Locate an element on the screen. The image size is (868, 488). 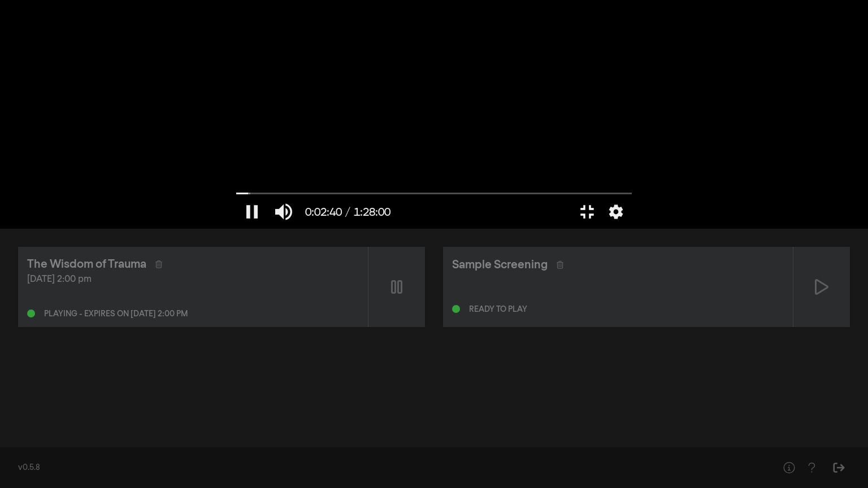
div: Sample Screening is located at coordinates (499, 265).